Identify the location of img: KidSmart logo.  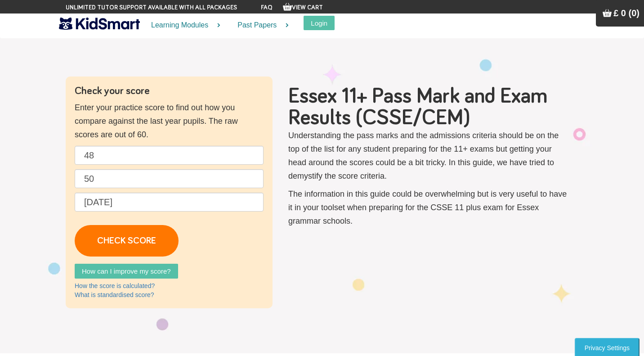
(99, 23).